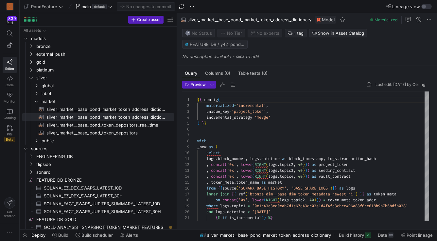  What do you see at coordinates (198, 84) in the screenshot?
I see `span: Preview` at bounding box center [198, 84].